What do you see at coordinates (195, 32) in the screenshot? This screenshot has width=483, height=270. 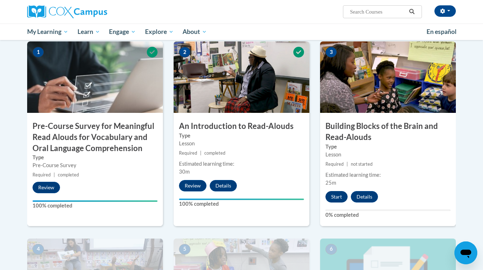 I see `a: About` at bounding box center [195, 32].